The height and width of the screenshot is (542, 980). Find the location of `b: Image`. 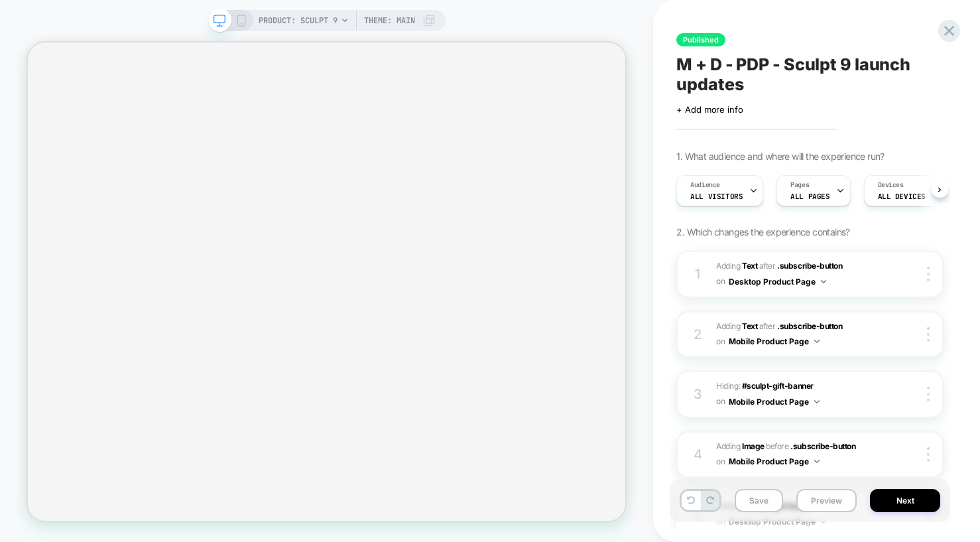

b: Image is located at coordinates (753, 446).